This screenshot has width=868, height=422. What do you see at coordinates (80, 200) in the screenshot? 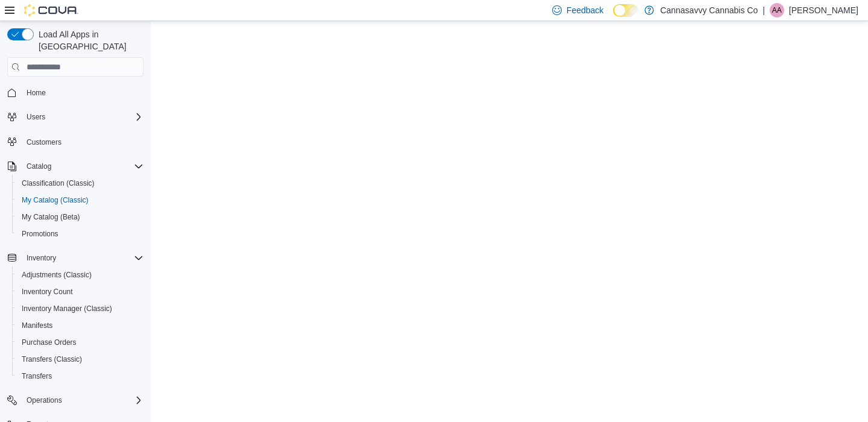
I see `button: My Catalog (Classic)` at bounding box center [80, 200].